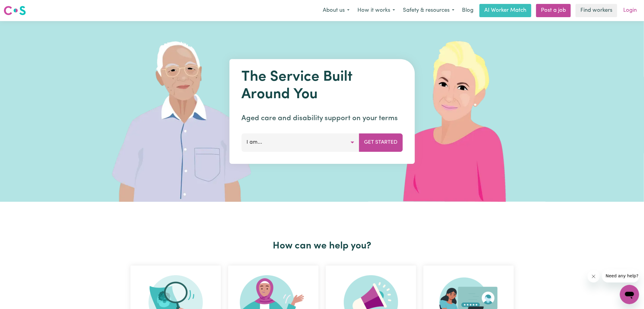  I want to click on a: Login, so click(630, 11).